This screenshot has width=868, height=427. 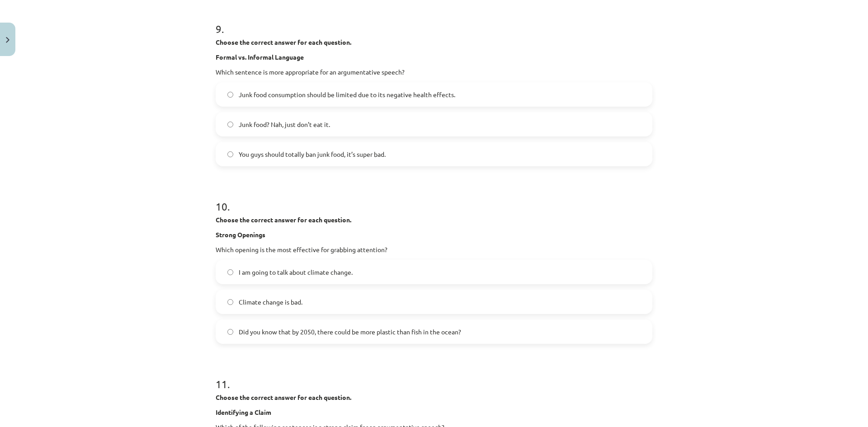 What do you see at coordinates (434, 250) in the screenshot?
I see `p: Which opening is the most effective for grabbing attention?` at bounding box center [434, 250].